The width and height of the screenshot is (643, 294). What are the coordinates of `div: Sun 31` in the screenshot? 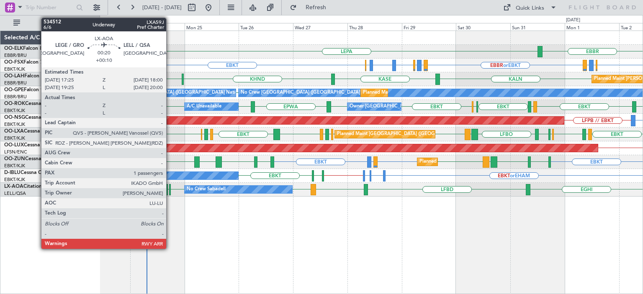 It's located at (537, 27).